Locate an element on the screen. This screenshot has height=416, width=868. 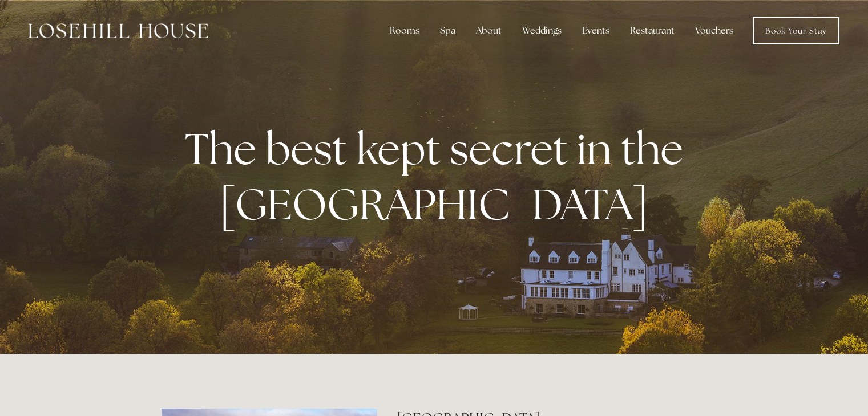
div: Spa is located at coordinates (447, 31).